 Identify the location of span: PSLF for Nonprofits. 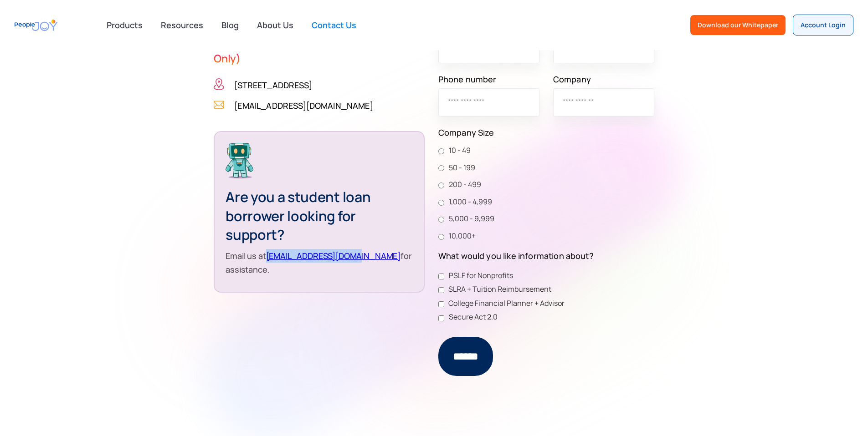
(480, 276).